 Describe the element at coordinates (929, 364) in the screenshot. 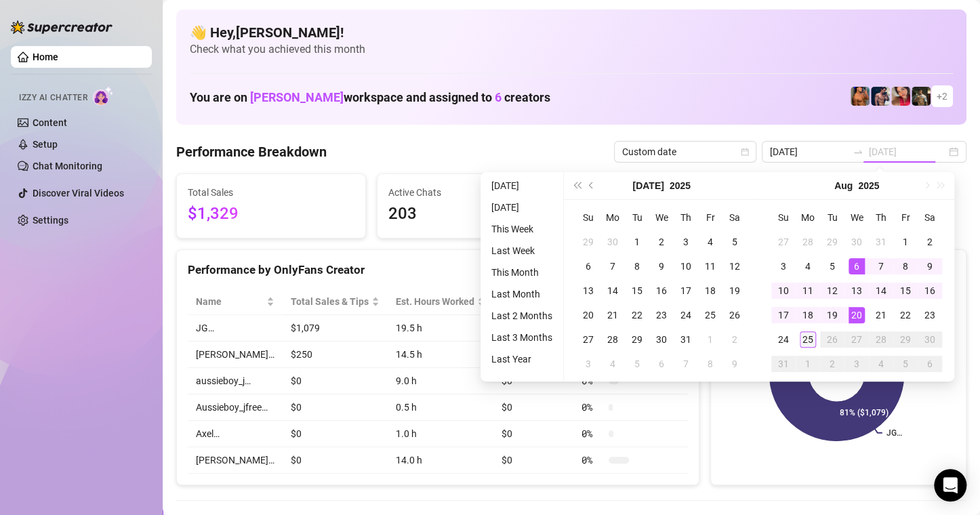

I see `td: 2025-09-06` at that location.